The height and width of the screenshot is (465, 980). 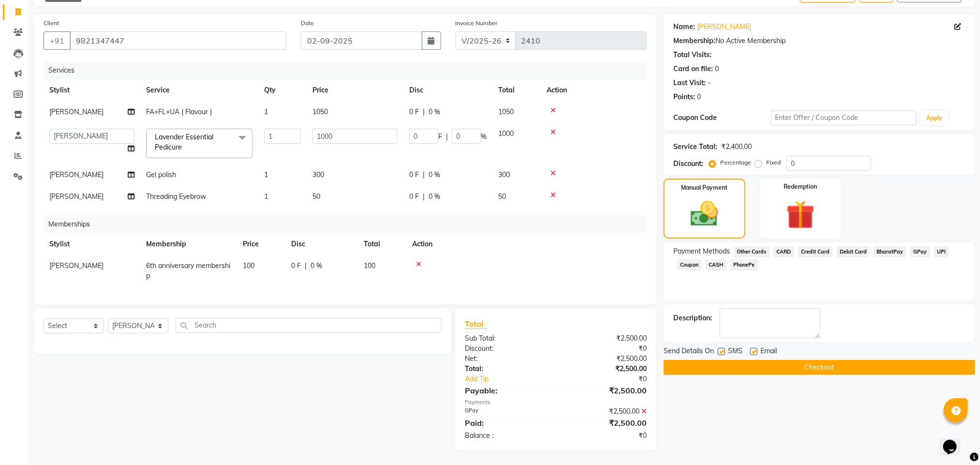 I want to click on div: Membership:, so click(x=694, y=41).